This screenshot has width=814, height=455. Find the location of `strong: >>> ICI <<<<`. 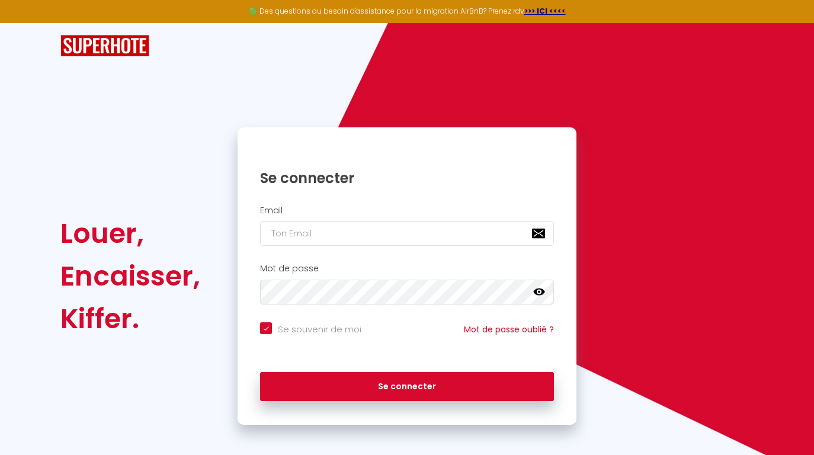

strong: >>> ICI <<<< is located at coordinates (545, 11).